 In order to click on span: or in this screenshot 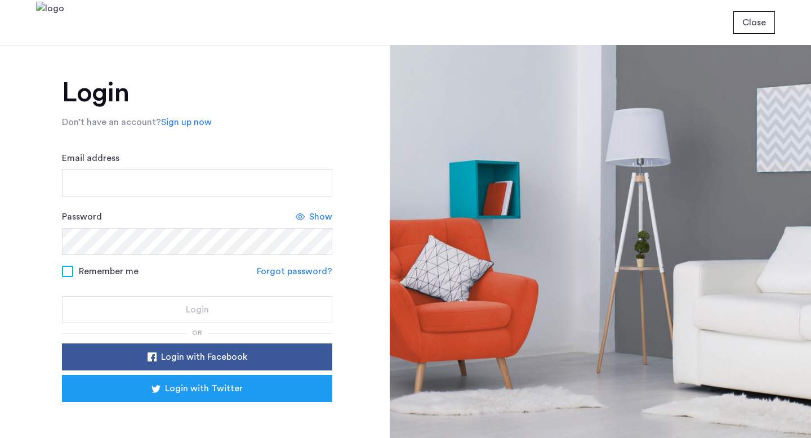, I will do `click(197, 333)`.